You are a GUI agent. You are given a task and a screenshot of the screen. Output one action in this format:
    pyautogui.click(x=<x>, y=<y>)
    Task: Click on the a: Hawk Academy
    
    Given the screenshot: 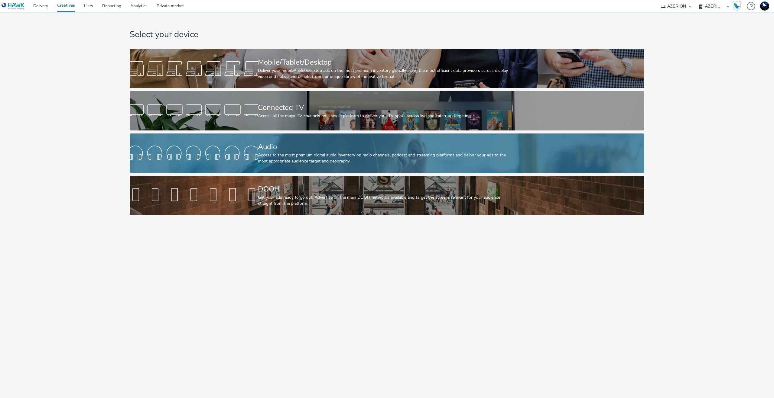 What is the action you would take?
    pyautogui.click(x=738, y=6)
    